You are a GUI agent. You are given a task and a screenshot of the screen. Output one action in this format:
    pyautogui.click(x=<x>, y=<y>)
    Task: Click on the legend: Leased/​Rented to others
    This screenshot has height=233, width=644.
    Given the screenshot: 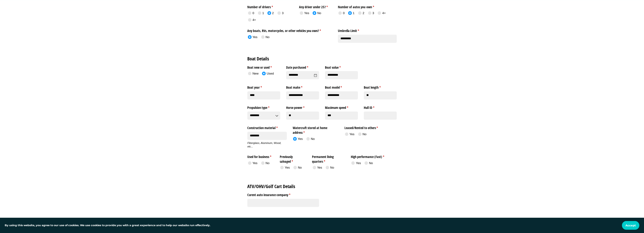 What is the action you would take?
    pyautogui.click(x=371, y=127)
    